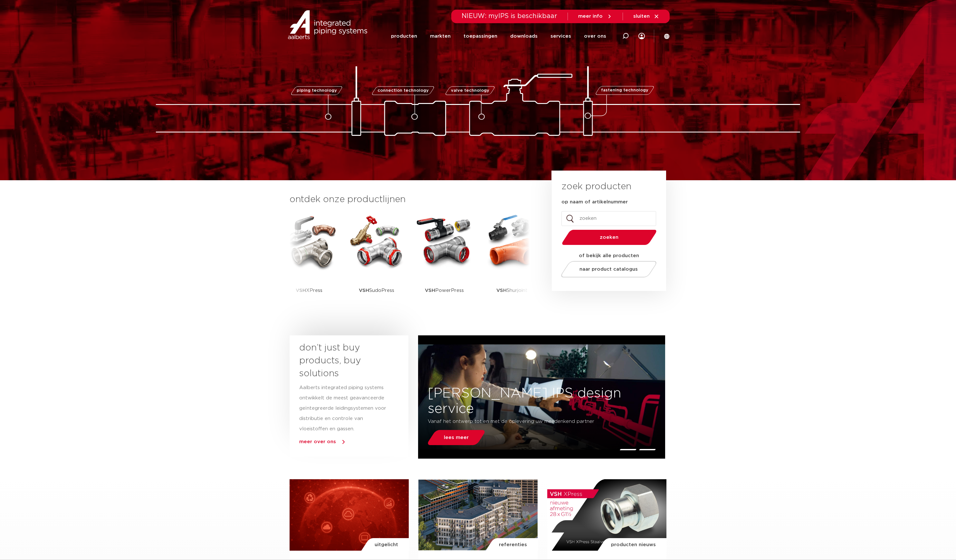  What do you see at coordinates (595, 16) in the screenshot?
I see `a: meer info` at bounding box center [595, 16].